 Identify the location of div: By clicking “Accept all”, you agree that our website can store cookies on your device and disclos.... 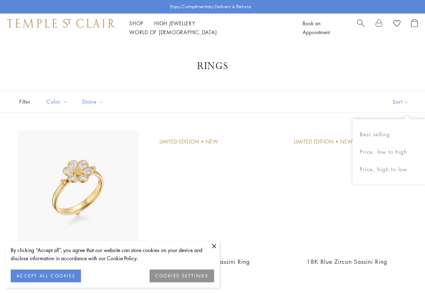
(112, 255).